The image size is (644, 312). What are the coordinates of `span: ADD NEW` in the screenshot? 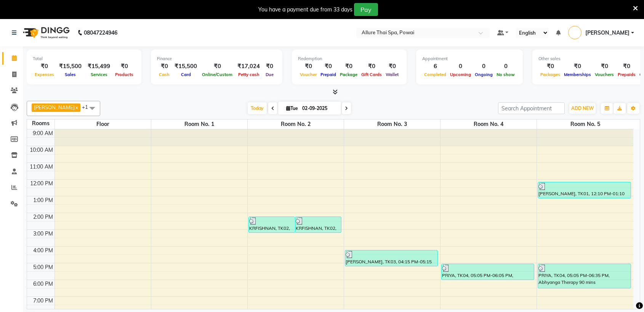 It's located at (582, 108).